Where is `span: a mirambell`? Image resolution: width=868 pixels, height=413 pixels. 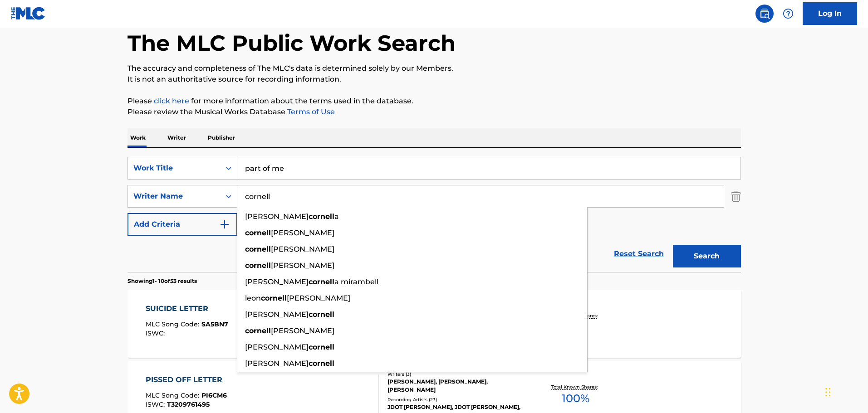 span: a mirambell is located at coordinates (356, 282).